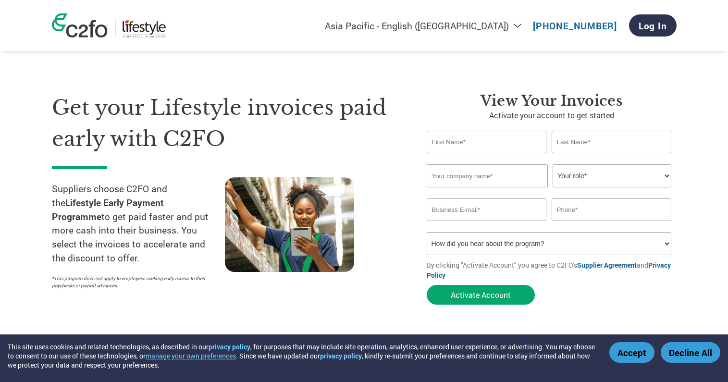 The width and height of the screenshot is (728, 382). What do you see at coordinates (289, 224) in the screenshot?
I see `img: supply chain worker` at bounding box center [289, 224].